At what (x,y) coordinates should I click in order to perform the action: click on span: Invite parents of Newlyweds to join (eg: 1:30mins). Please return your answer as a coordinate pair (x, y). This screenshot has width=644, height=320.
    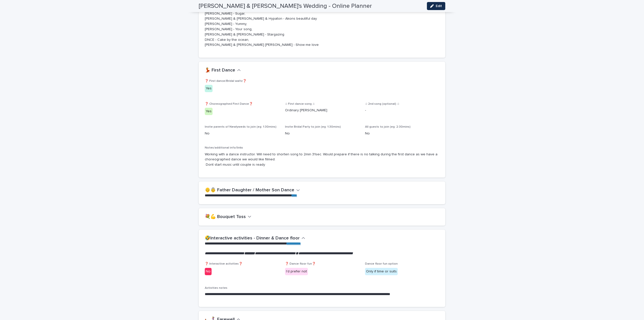
    Looking at the image, I should click on (240, 127).